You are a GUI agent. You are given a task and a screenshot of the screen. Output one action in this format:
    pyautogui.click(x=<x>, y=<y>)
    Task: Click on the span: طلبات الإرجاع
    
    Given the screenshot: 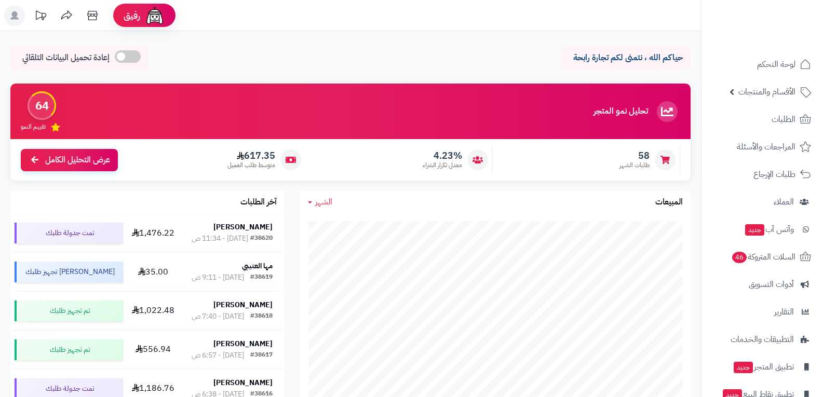 What is the action you would take?
    pyautogui.click(x=774, y=174)
    